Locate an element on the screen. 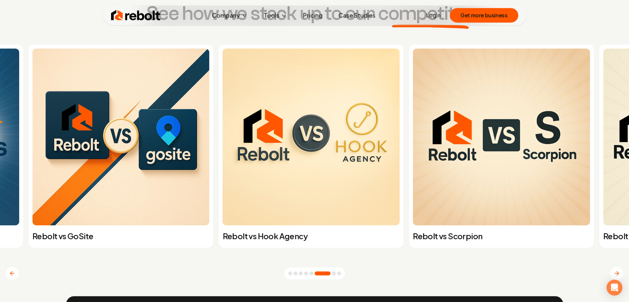 The width and height of the screenshot is (629, 302). button: Go to slide 1 is located at coordinates (290, 273).